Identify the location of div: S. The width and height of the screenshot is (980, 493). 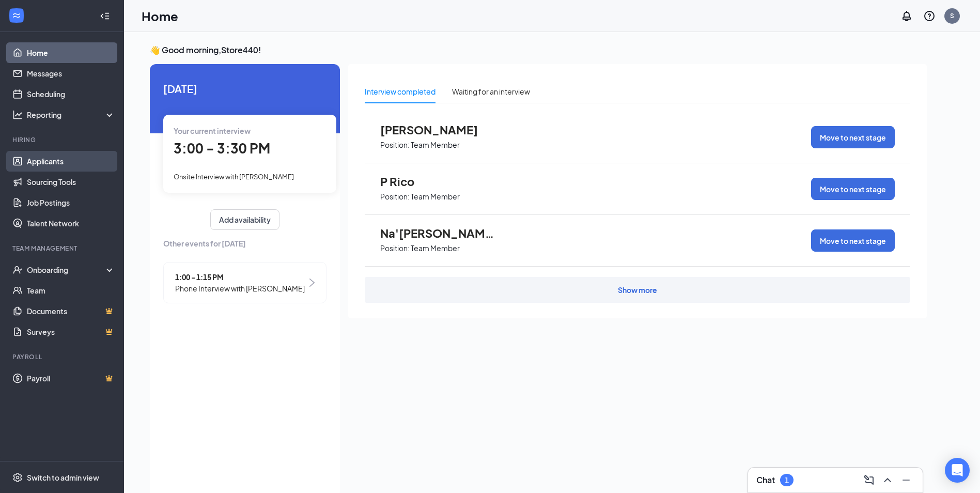
(952, 16).